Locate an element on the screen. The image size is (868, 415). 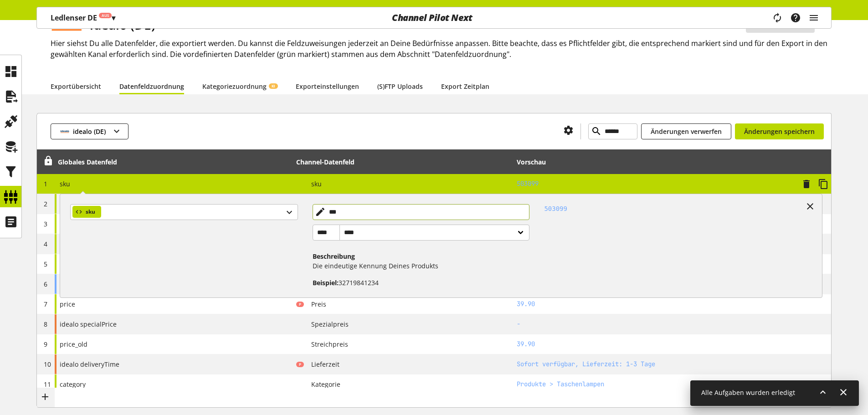
button: idealo (DE) is located at coordinates (89, 131).